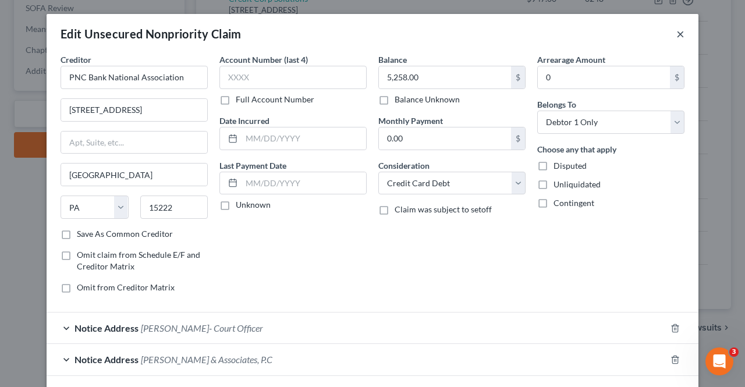 This screenshot has width=745, height=387. Describe the element at coordinates (59, 271) in the screenshot. I see `span: Search for help` at that location.